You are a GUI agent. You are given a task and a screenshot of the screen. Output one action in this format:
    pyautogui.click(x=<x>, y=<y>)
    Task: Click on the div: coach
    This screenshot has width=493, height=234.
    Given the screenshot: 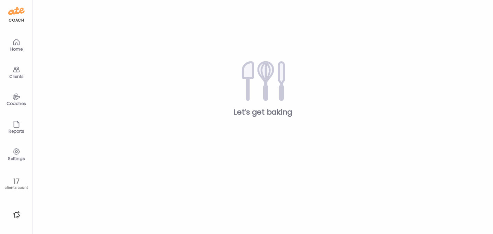 What is the action you would take?
    pyautogui.click(x=16, y=20)
    